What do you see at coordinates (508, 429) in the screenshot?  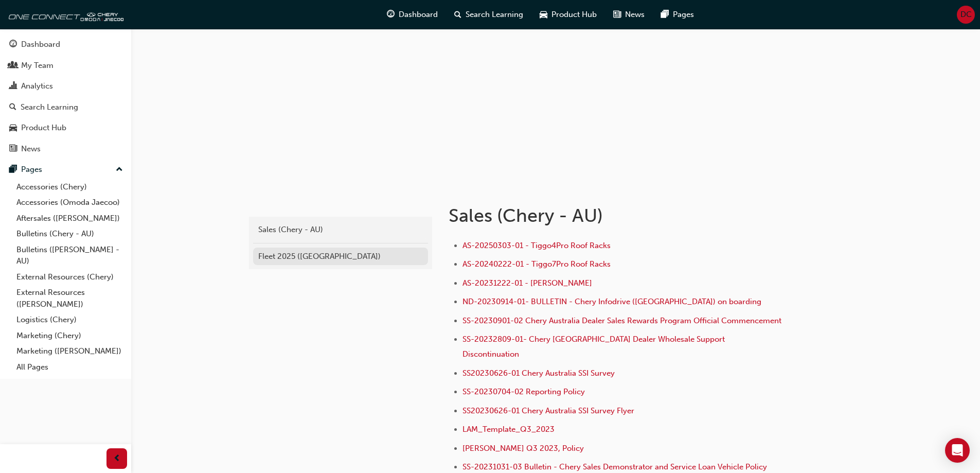 I see `a: LAM_Template_Q3_2023` at bounding box center [508, 429].